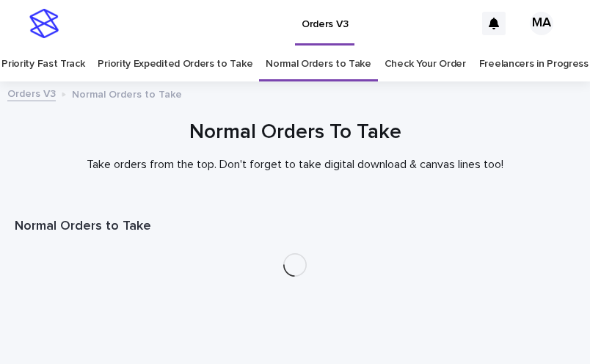 This screenshot has width=590, height=364. I want to click on h1: Normal Orders to Take, so click(295, 227).